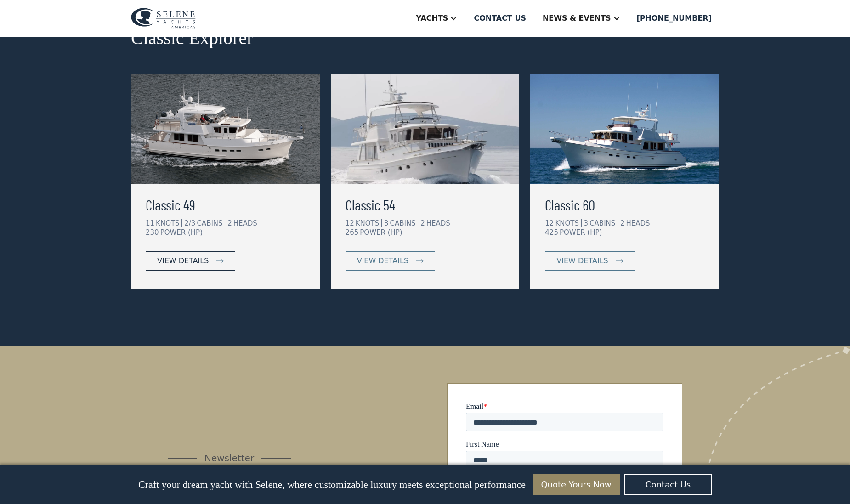 The image size is (850, 504). I want to click on div: Contact us, so click(500, 19).